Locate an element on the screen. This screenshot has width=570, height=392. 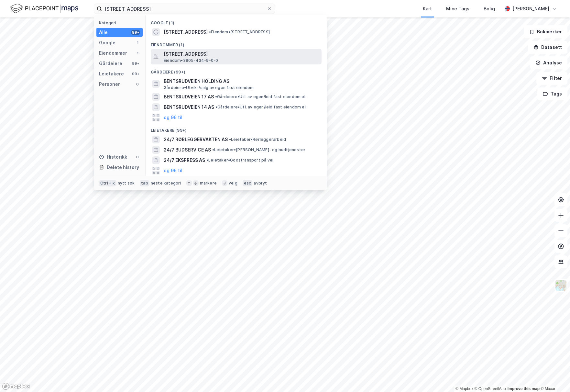
div: Gårdeiere is located at coordinates (111, 63).